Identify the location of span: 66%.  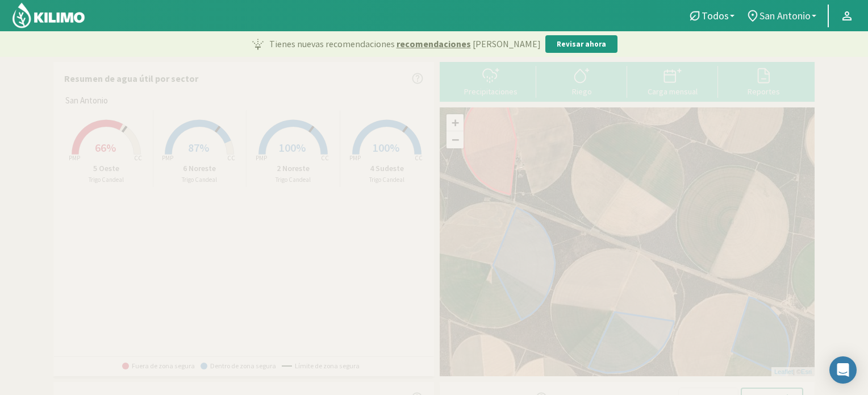
(106, 148).